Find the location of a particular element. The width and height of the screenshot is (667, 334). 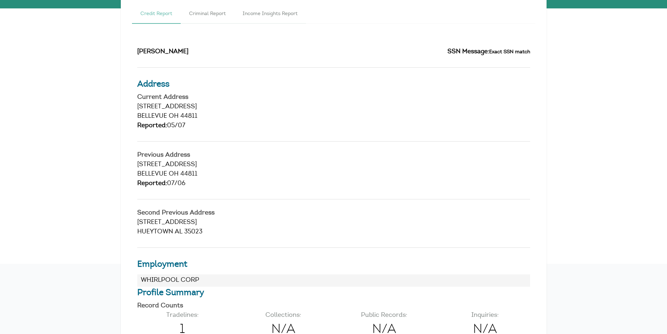

span: 35023 is located at coordinates (193, 232).